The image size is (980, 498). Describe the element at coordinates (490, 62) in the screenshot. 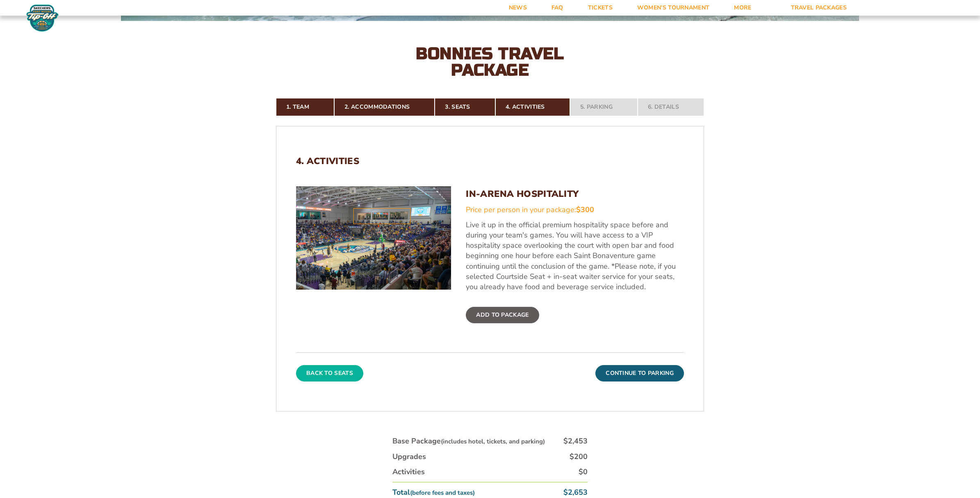

I see `h2: Bonnies Travel Package` at that location.